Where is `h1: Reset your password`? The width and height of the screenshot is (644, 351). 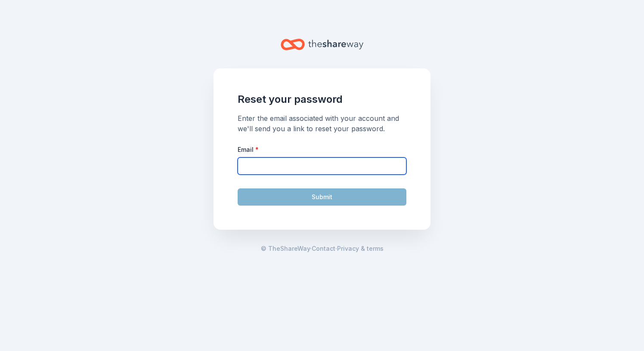 h1: Reset your password is located at coordinates (322, 100).